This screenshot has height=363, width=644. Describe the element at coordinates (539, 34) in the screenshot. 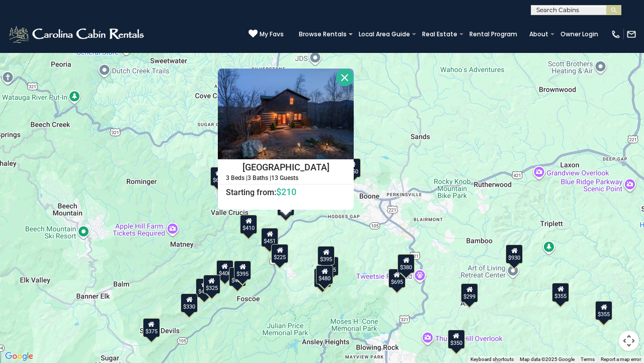

I see `a: About` at that location.